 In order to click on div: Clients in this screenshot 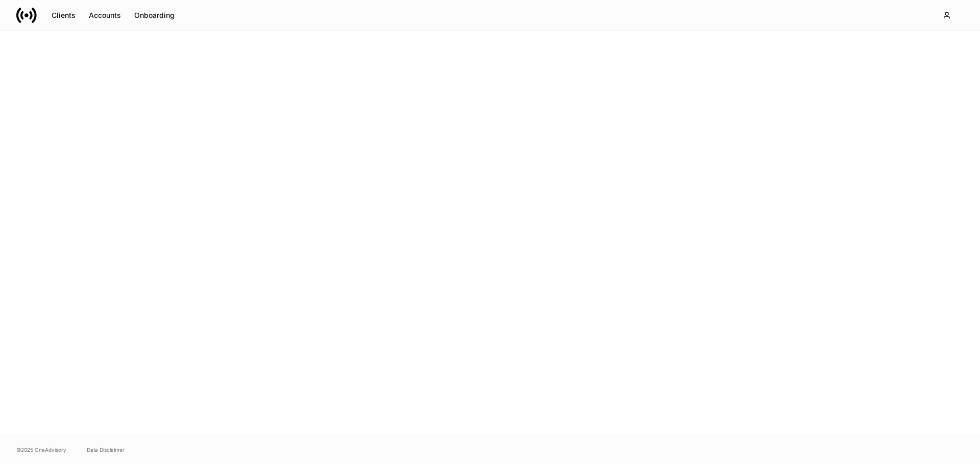, I will do `click(64, 15)`.